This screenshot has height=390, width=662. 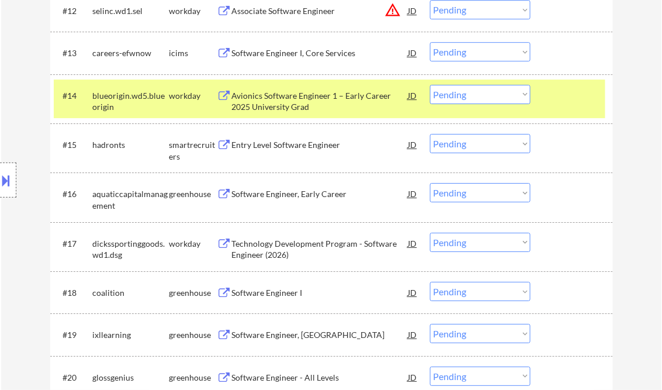 What do you see at coordinates (320, 377) in the screenshot?
I see `div: Software Engineer - All Levels` at bounding box center [320, 377].